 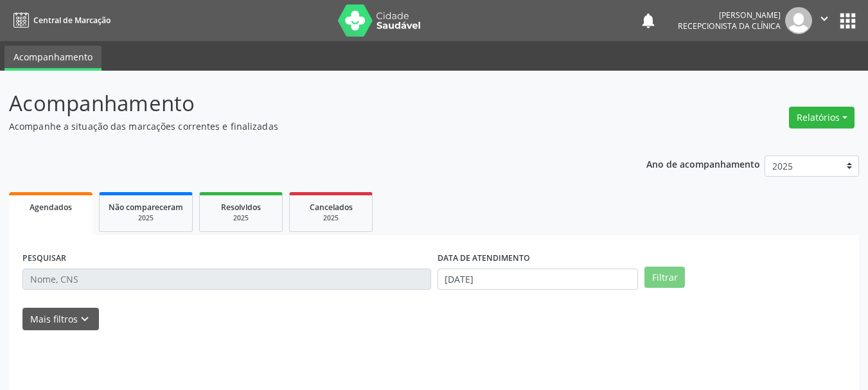 What do you see at coordinates (306, 126) in the screenshot?
I see `p: Acompanhe a situação das marcações correntes e finalizadas` at bounding box center [306, 126].